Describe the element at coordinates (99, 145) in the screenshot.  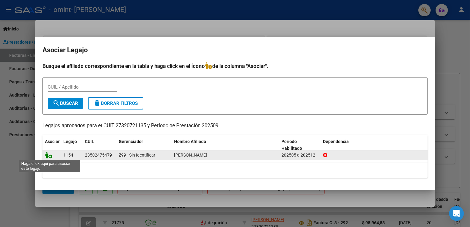
I see `datatable-header-cell: CUIL` at that location.